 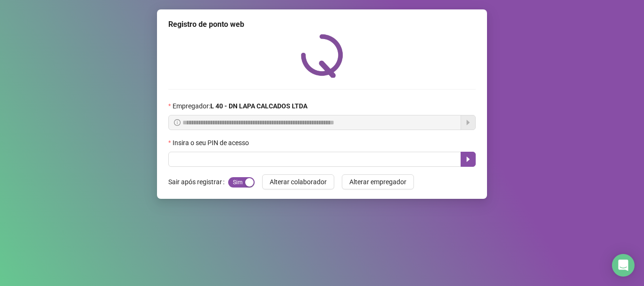 What do you see at coordinates (211, 143) in the screenshot?
I see `label: Insira o seu PIN de acesso` at bounding box center [211, 143].